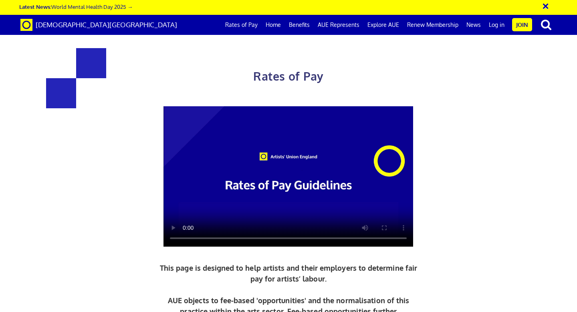  What do you see at coordinates (241, 25) in the screenshot?
I see `a: Rates of Pay` at bounding box center [241, 25].